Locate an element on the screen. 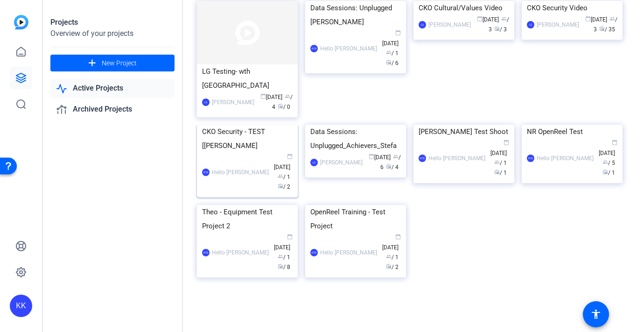 The image size is (644, 332). div: KK is located at coordinates (21, 306).